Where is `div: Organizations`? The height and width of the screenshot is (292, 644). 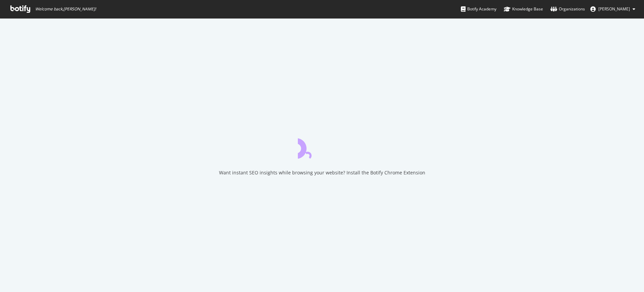
div: Organizations is located at coordinates (567, 9).